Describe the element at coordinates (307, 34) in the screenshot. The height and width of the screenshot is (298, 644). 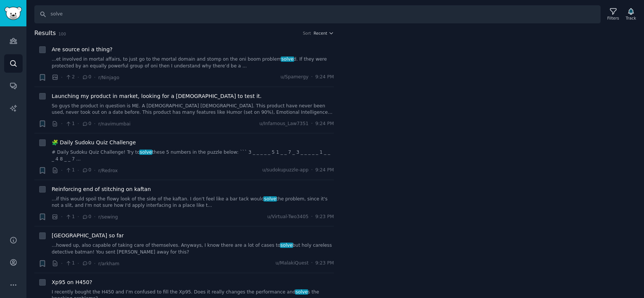
I see `div: Sort` at that location.